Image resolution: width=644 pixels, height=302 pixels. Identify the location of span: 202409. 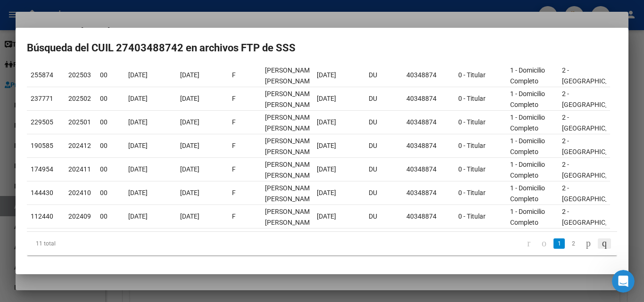
(80, 217).